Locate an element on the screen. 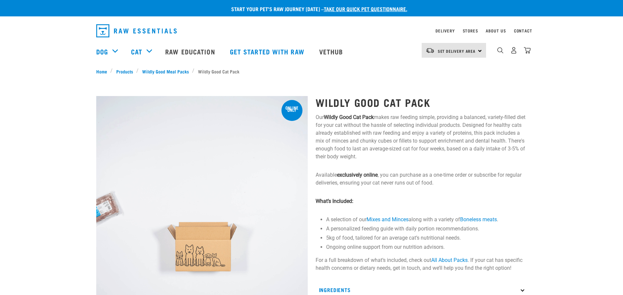 Image resolution: width=623 pixels, height=295 pixels. a: Boneless meats is located at coordinates (478, 220).